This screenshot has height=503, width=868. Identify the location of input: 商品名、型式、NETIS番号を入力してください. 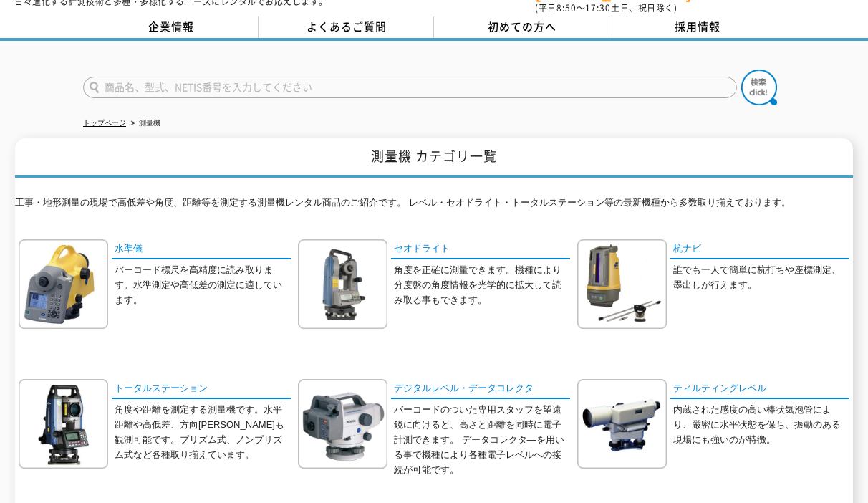
(409, 87).